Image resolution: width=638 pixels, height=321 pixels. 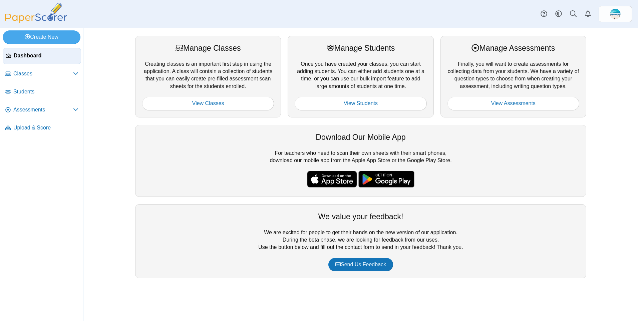 What do you see at coordinates (361, 265) in the screenshot?
I see `a: Send Us Feedback` at bounding box center [361, 265].